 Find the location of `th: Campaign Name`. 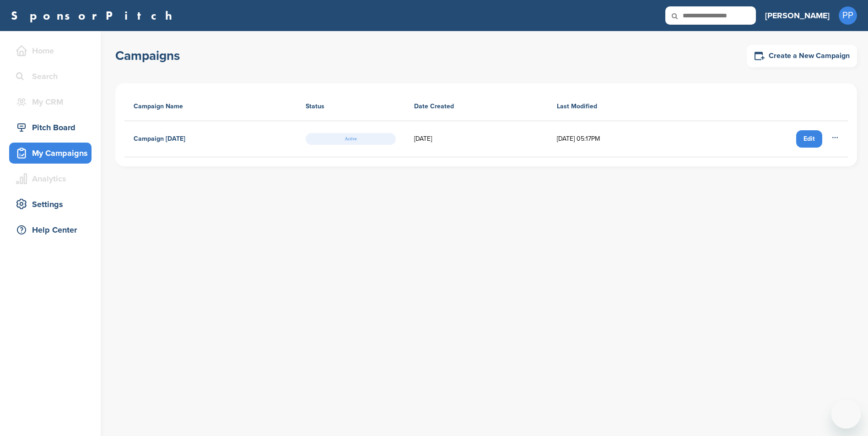

th: Campaign Name is located at coordinates (210, 106).